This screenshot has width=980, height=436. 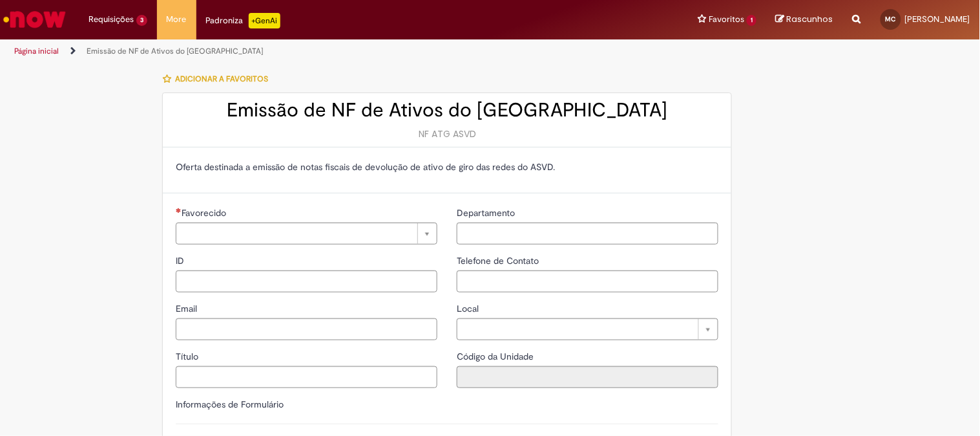 I want to click on span: Favoritos, so click(x=726, y=19).